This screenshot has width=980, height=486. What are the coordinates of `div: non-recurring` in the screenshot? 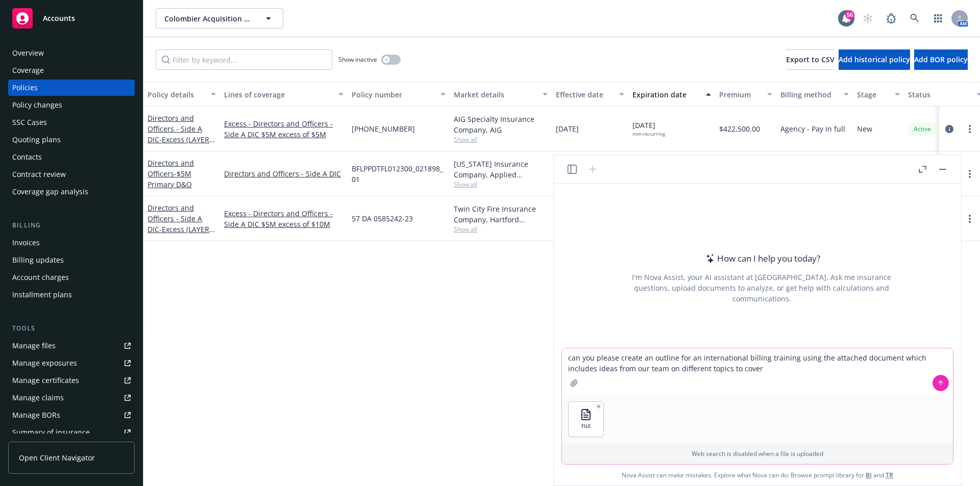 It's located at (649, 133).